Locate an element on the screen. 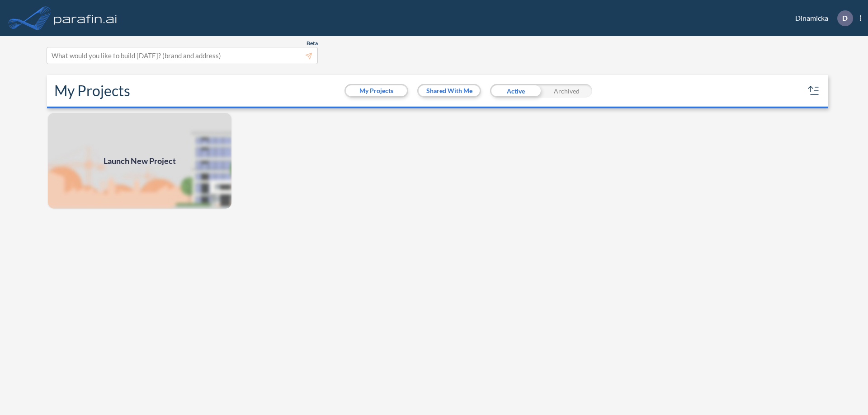 This screenshot has height=415, width=868. button: My Projects is located at coordinates (376, 91).